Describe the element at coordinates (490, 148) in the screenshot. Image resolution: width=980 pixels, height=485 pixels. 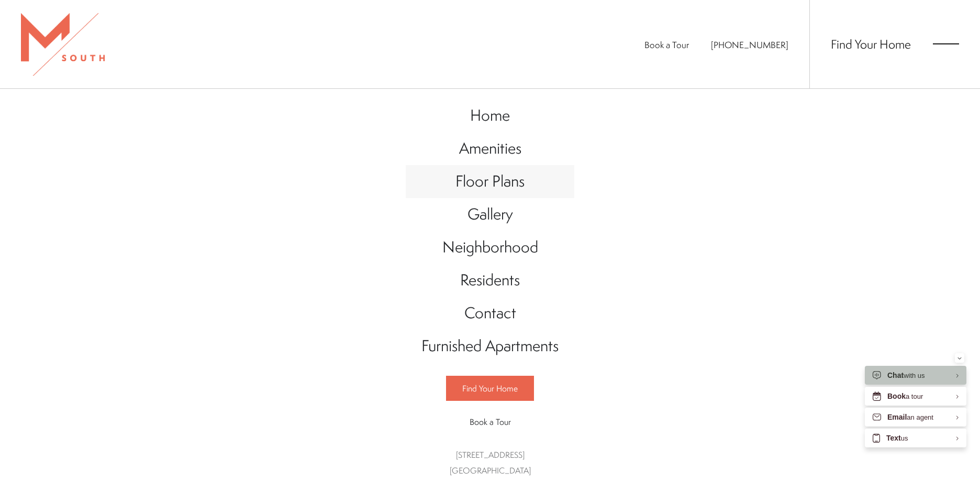
I see `span: Amenities` at that location.